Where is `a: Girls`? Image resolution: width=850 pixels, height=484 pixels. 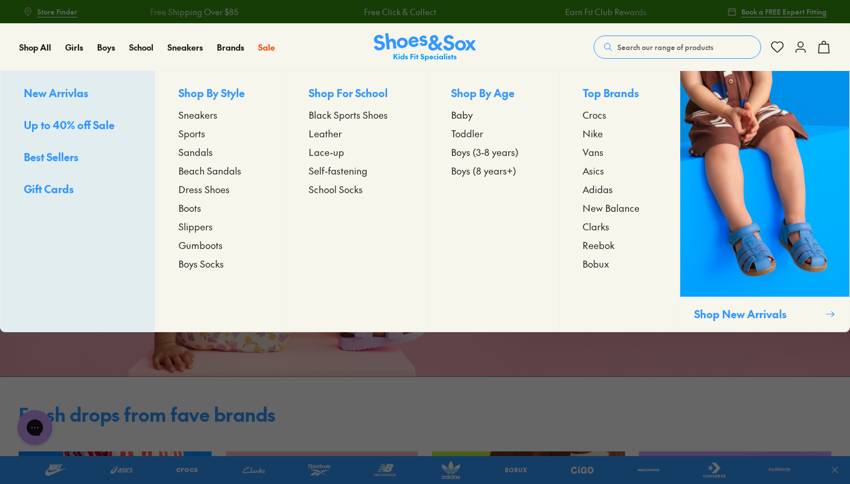
a: Girls is located at coordinates (74, 47).